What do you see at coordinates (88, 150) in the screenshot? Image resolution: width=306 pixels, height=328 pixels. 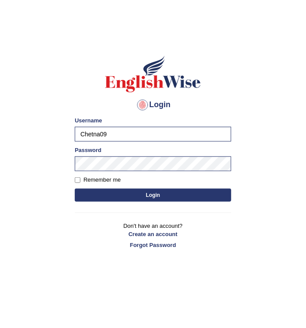 I see `label: Password` at bounding box center [88, 150].